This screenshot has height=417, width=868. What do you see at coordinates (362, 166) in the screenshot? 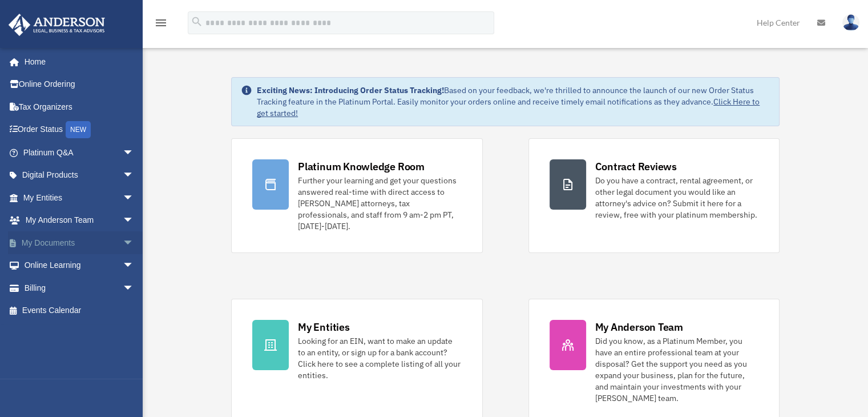
I see `div: Platinum Knowledge Room` at bounding box center [362, 166].